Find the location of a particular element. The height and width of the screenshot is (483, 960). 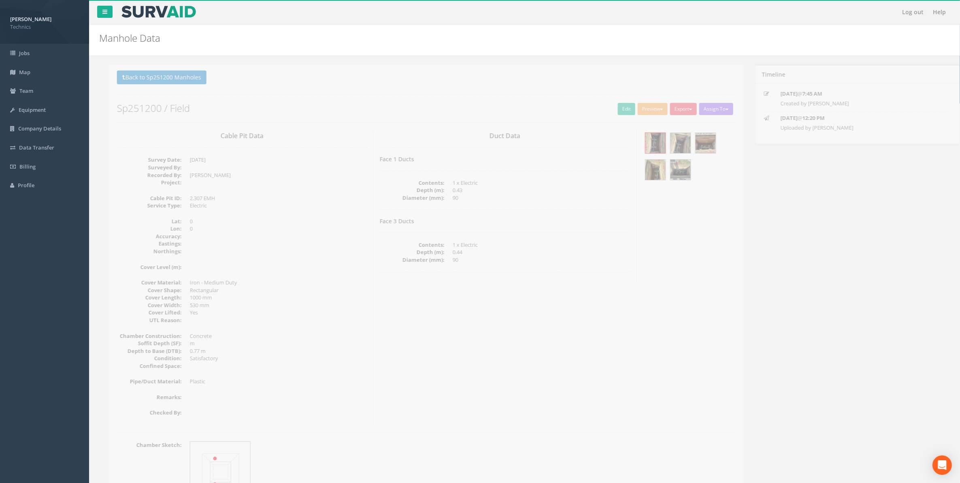

h2: Manhole Data is located at coordinates (453, 38).